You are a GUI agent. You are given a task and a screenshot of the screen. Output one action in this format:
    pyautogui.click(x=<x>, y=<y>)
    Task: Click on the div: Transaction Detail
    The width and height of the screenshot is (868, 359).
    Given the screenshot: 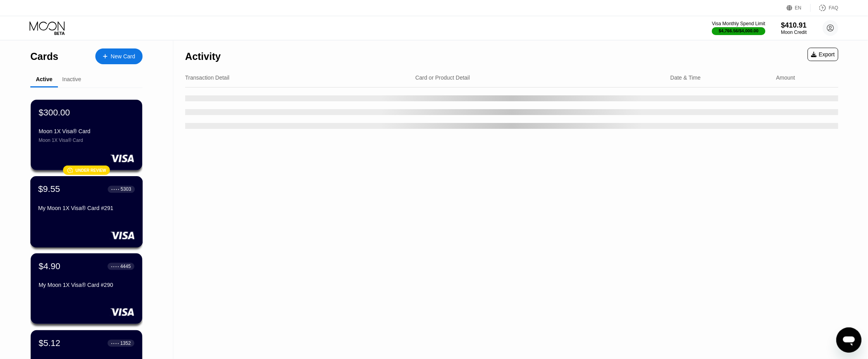 What is the action you would take?
    pyautogui.click(x=207, y=78)
    